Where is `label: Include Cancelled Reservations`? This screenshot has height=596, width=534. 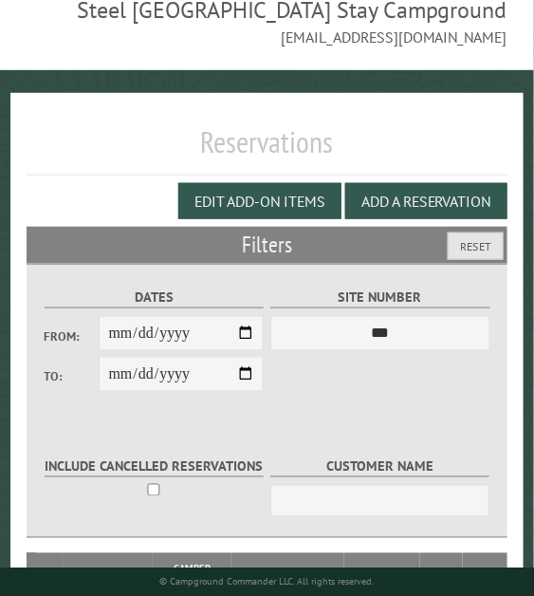 label: Include Cancelled Reservations is located at coordinates (155, 467).